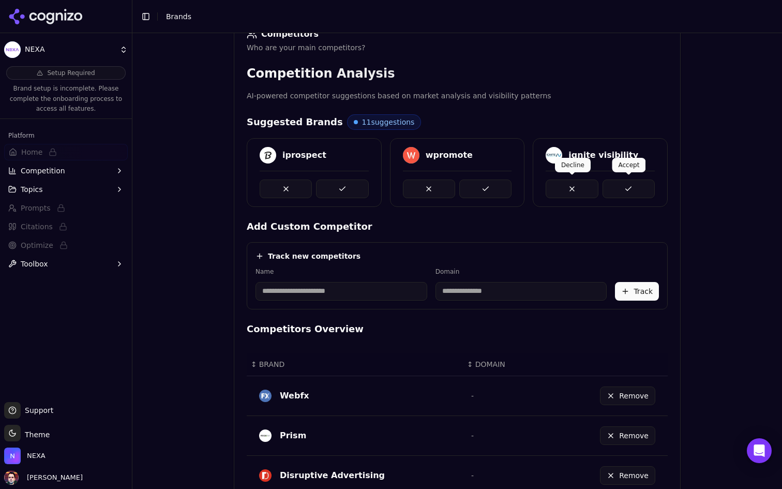 This screenshot has width=782, height=489. I want to click on div: Competitors, so click(457, 34).